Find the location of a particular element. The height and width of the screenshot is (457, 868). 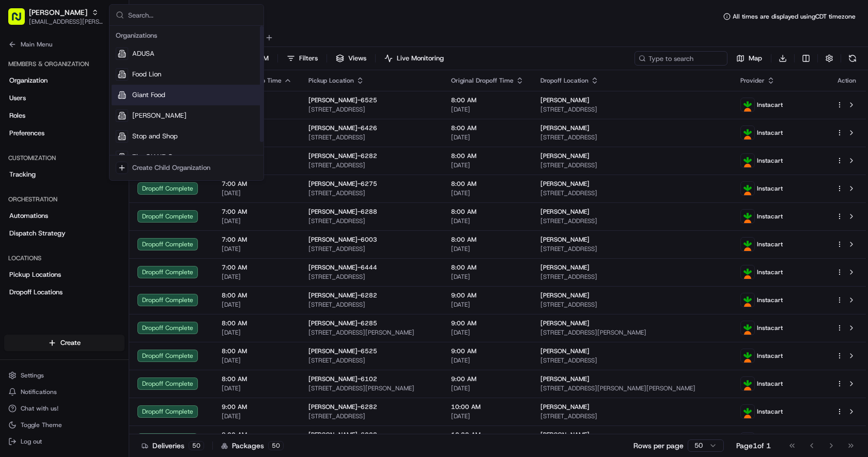

p: Rows per page is located at coordinates (658, 445).